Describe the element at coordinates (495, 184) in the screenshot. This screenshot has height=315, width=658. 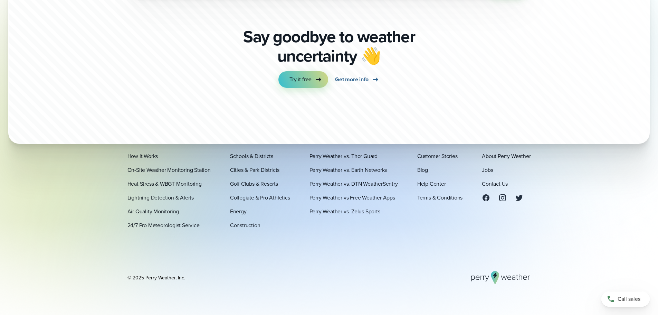
I see `a: Contact Us` at that location.